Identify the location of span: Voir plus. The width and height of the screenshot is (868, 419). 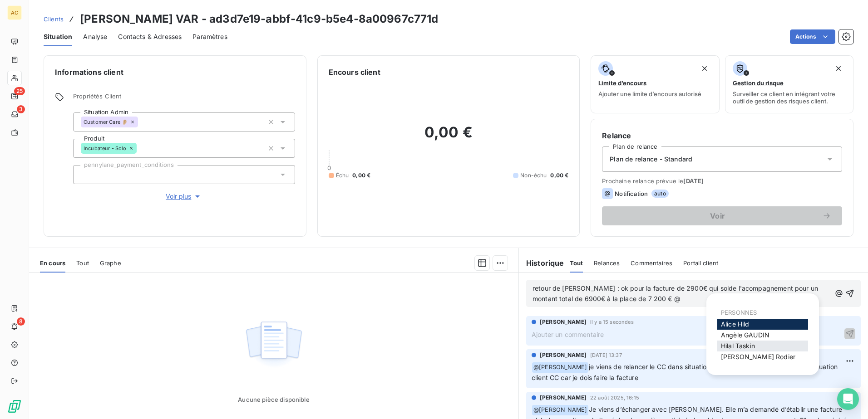
(184, 196).